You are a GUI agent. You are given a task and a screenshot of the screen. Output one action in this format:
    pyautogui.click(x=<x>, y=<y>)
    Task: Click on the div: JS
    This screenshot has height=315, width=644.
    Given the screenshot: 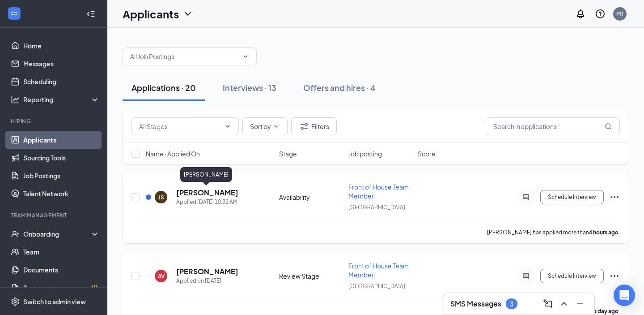 What is the action you would take?
    pyautogui.click(x=161, y=197)
    